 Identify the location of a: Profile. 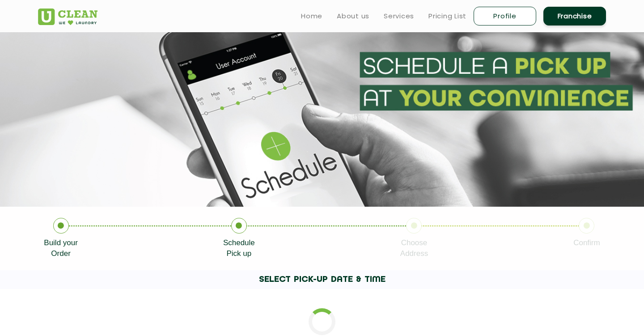
(504, 17).